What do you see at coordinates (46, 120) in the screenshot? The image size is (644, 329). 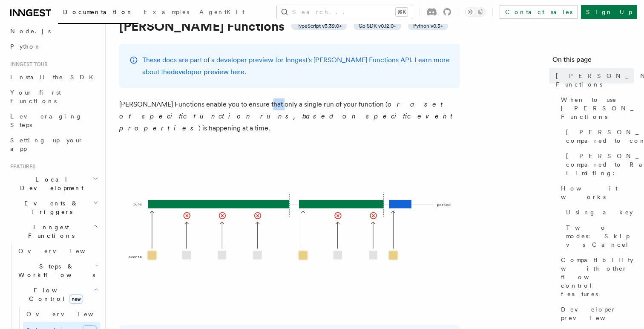 I see `span: Leveraging Steps` at bounding box center [46, 120].